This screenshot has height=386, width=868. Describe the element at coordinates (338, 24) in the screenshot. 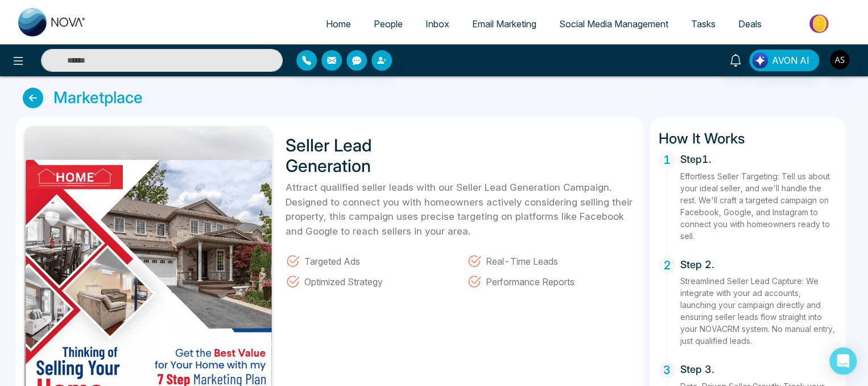

I see `a: Home` at that location.